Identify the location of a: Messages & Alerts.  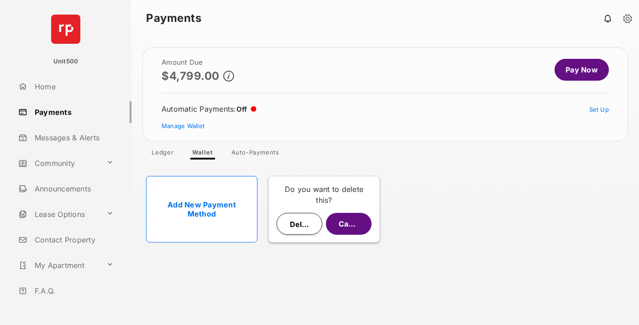
(73, 138).